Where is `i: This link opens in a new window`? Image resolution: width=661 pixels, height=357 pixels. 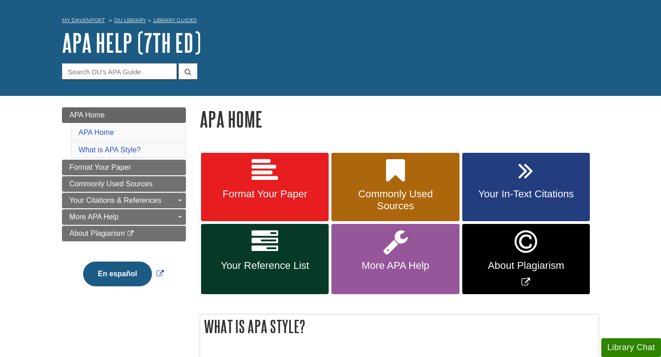 i: This link opens in a new window is located at coordinates (130, 234).